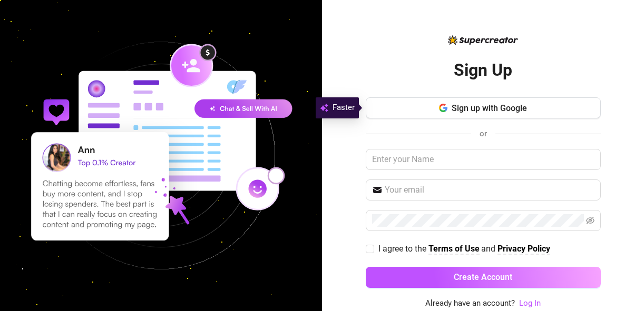 The height and width of the screenshot is (311, 644). Describe the element at coordinates (483, 40) in the screenshot. I see `img: logo-BBDzfeDw.svg` at that location.